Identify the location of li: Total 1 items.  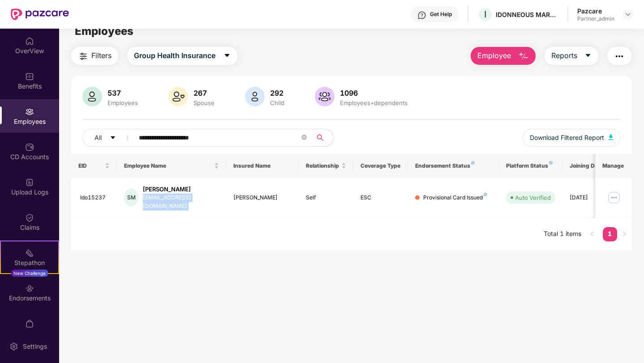
(563, 234).